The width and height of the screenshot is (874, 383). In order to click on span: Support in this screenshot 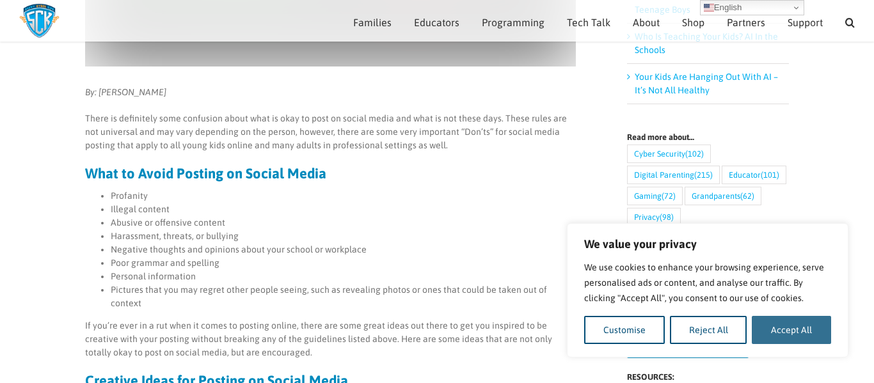, I will do `click(805, 22)`.